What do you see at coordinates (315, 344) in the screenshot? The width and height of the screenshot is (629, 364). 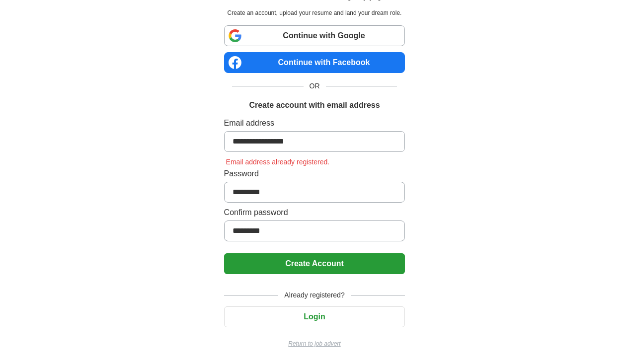 I see `p: Return to job advert` at bounding box center [315, 344].